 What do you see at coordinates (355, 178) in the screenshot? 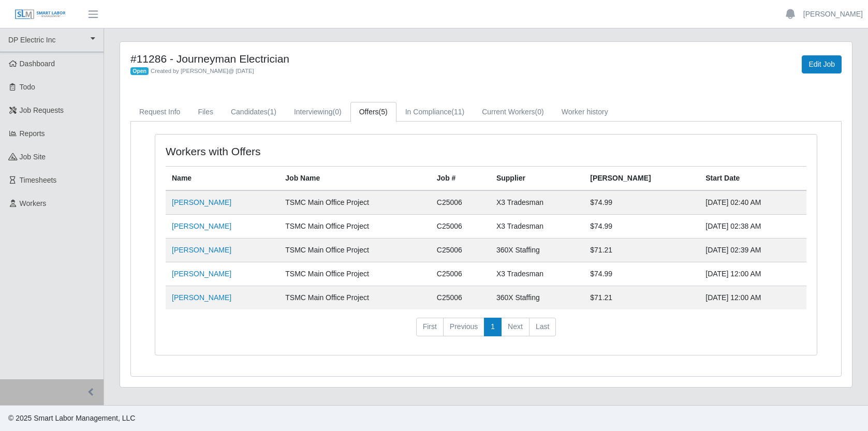
I see `th: Job Name` at bounding box center [355, 178].